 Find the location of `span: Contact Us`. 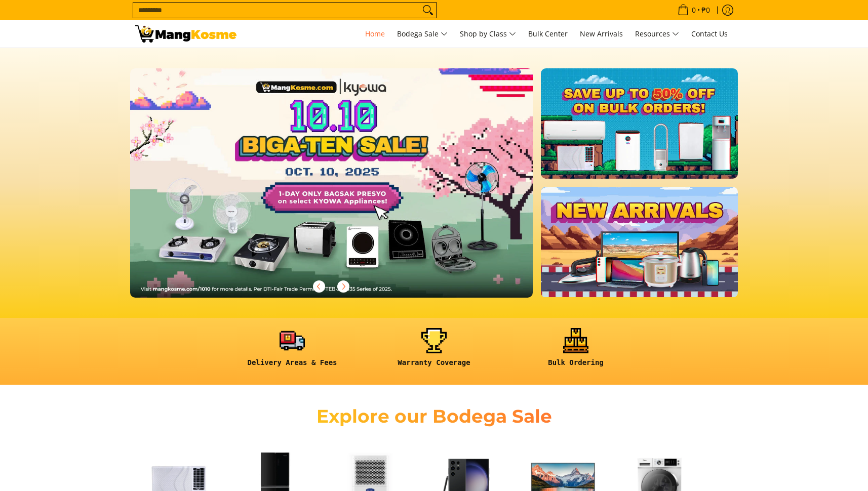

span: Contact Us is located at coordinates (709, 33).